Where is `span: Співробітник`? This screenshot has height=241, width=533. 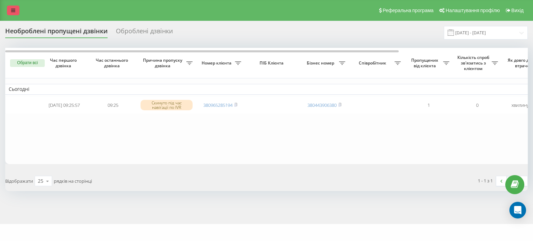 span: Співробітник is located at coordinates (373, 63).